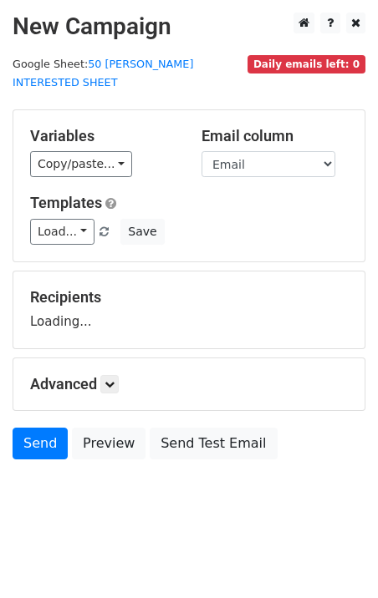  Describe the element at coordinates (66, 202) in the screenshot. I see `a: Templates` at that location.